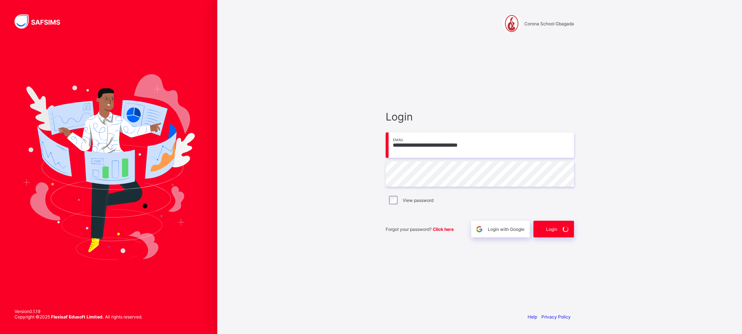  I want to click on img: SAFSIMS Logo, so click(42, 21).